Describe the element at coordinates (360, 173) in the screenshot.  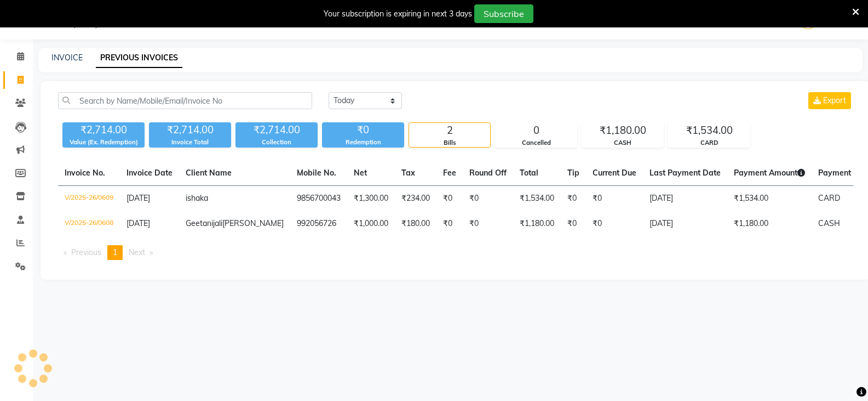
I see `span: Net` at that location.